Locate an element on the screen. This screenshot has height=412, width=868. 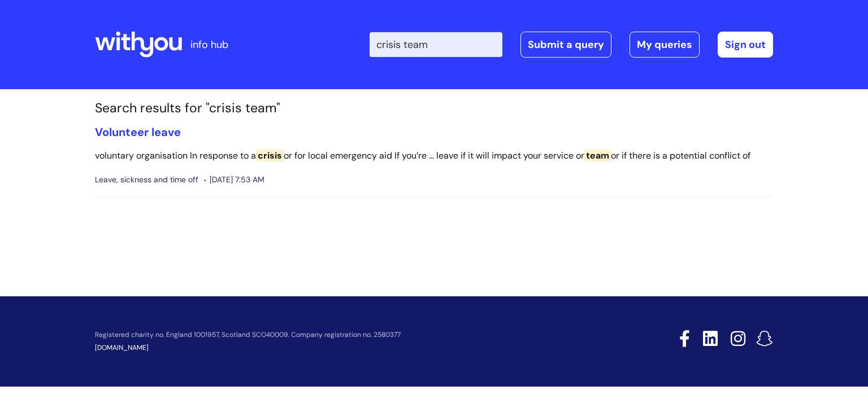
a: Volunteer leave is located at coordinates (138, 132).